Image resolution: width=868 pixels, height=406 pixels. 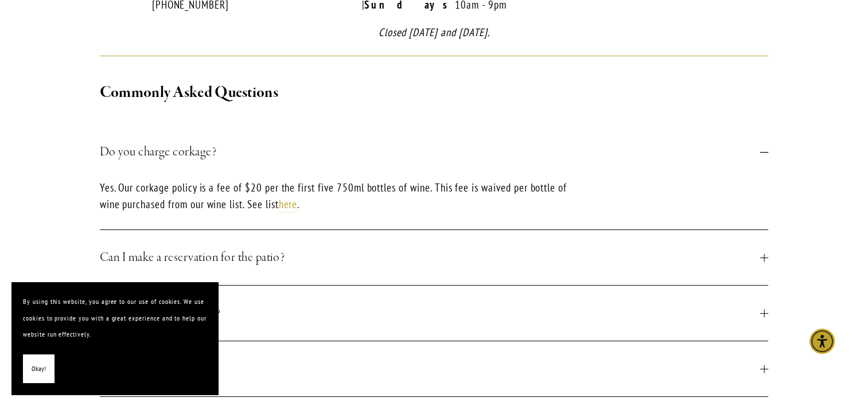 I want to click on div: Accessibility Menu, so click(x=822, y=341).